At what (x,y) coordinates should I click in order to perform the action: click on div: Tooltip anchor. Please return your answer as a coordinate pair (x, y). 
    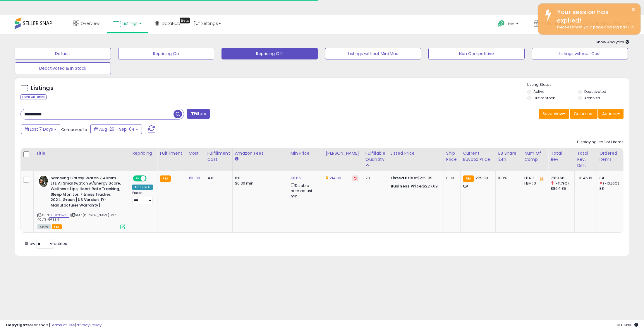
    Looking at the image, I should click on (184, 21).